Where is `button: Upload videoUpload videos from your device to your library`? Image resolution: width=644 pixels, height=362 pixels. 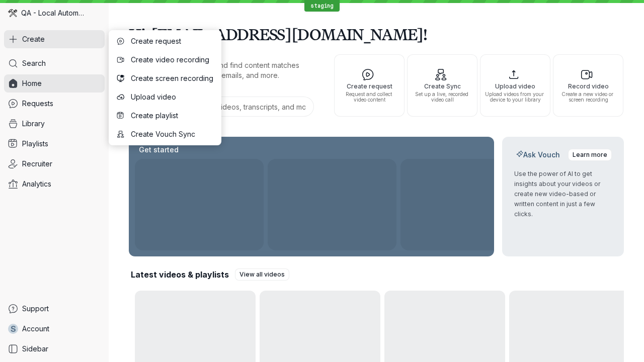
button: Upload videoUpload videos from your device to your library is located at coordinates (515, 86).